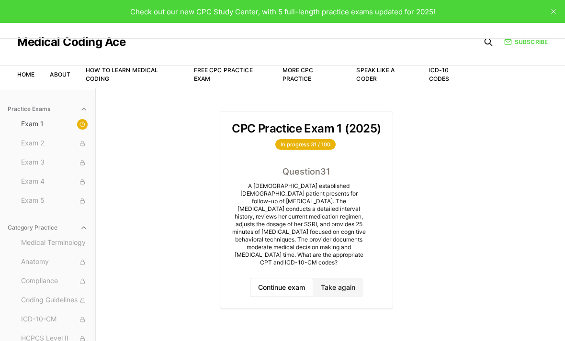  I want to click on span: Exam 1, so click(54, 124).